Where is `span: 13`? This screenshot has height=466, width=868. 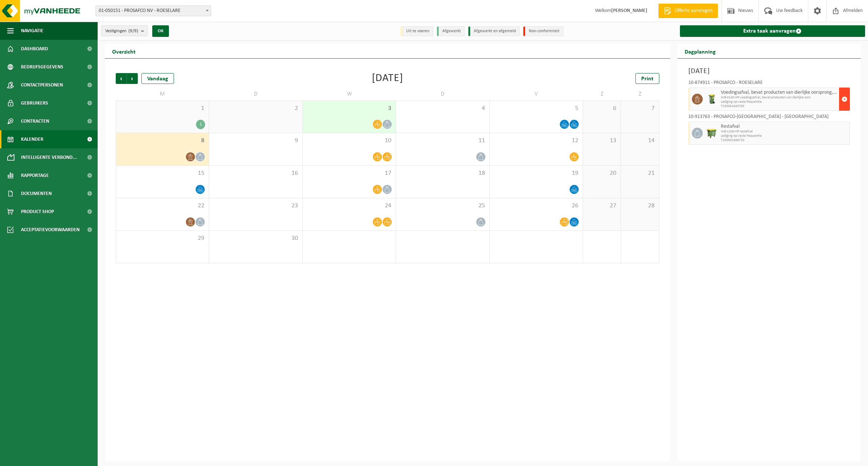 span: 13 is located at coordinates (602, 141).